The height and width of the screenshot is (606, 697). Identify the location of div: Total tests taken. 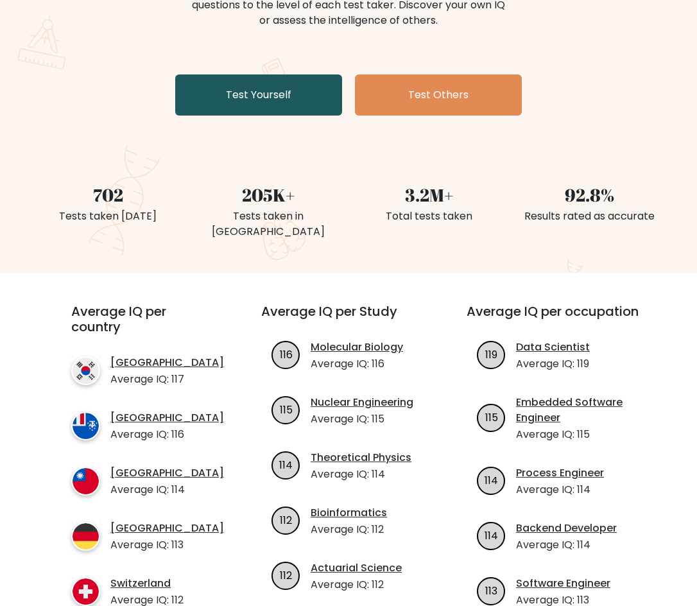
(429, 216).